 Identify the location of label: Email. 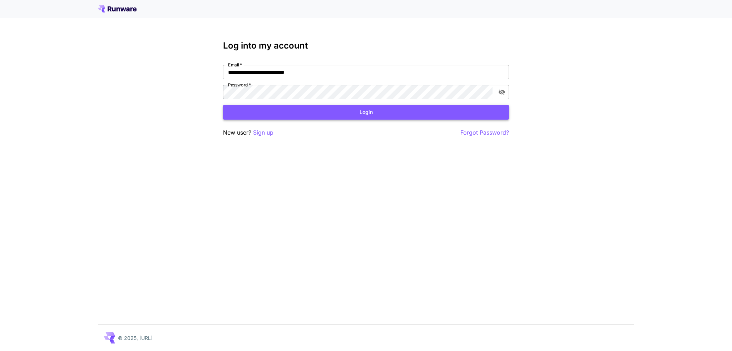
(235, 65).